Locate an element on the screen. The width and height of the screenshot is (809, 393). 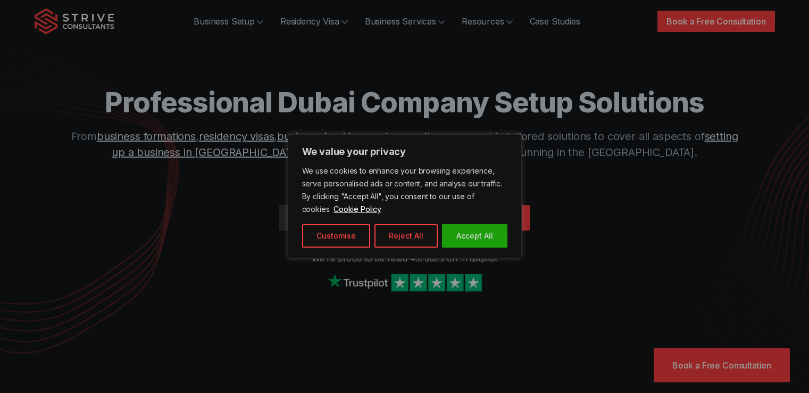
button: Customise is located at coordinates (336, 236).